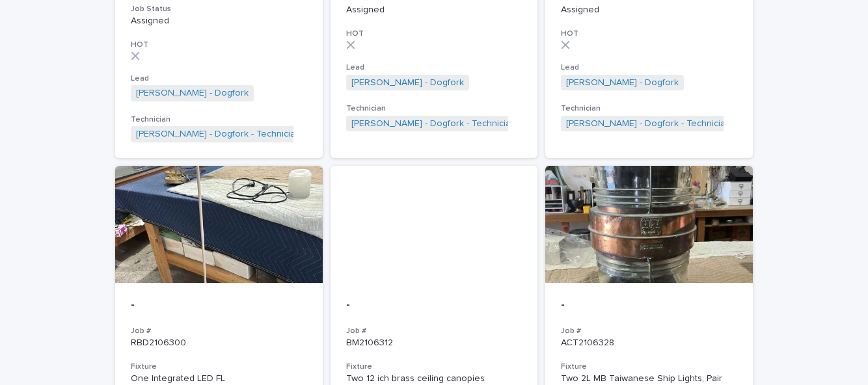 This screenshot has height=385, width=868. I want to click on p: BM2106312, so click(434, 343).